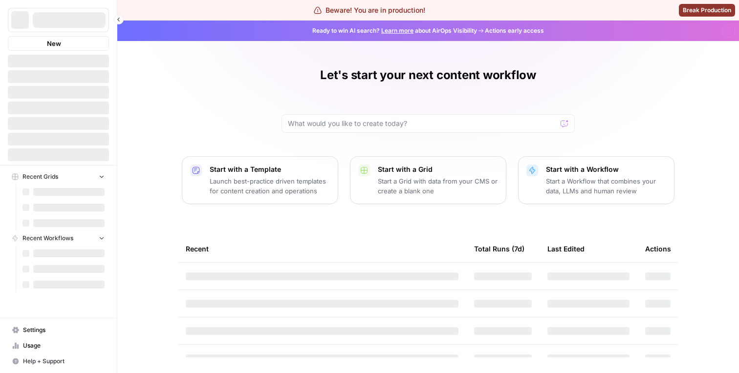 The width and height of the screenshot is (739, 373). I want to click on button: Help + Support, so click(58, 362).